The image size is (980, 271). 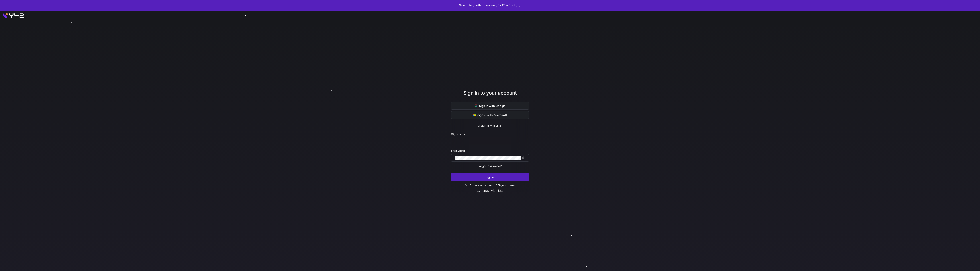 I want to click on a: click here., so click(x=514, y=5).